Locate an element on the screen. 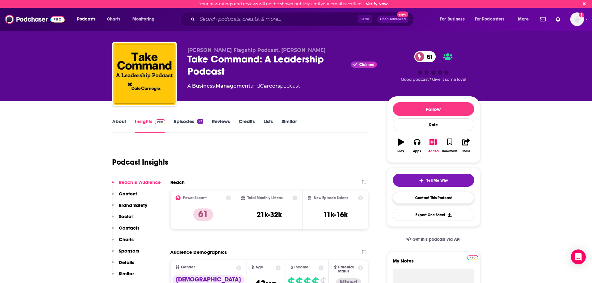 This screenshot has height=283, width=592. button: Share is located at coordinates (466, 146).